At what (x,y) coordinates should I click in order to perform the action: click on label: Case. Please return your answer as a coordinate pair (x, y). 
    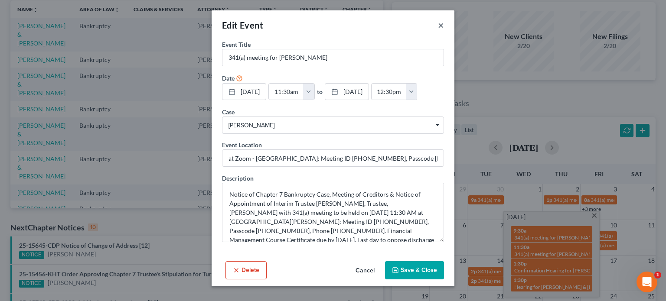
    Looking at the image, I should click on (228, 112).